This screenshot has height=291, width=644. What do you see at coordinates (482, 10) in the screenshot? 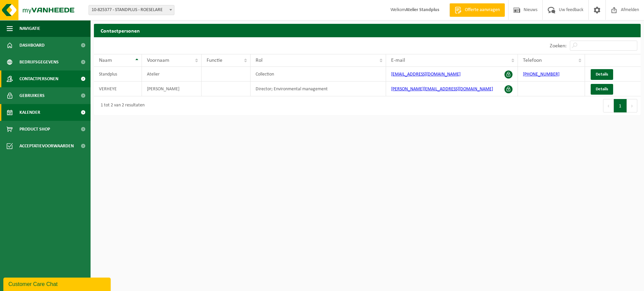
I see `span: Offerte aanvragen` at bounding box center [482, 10].